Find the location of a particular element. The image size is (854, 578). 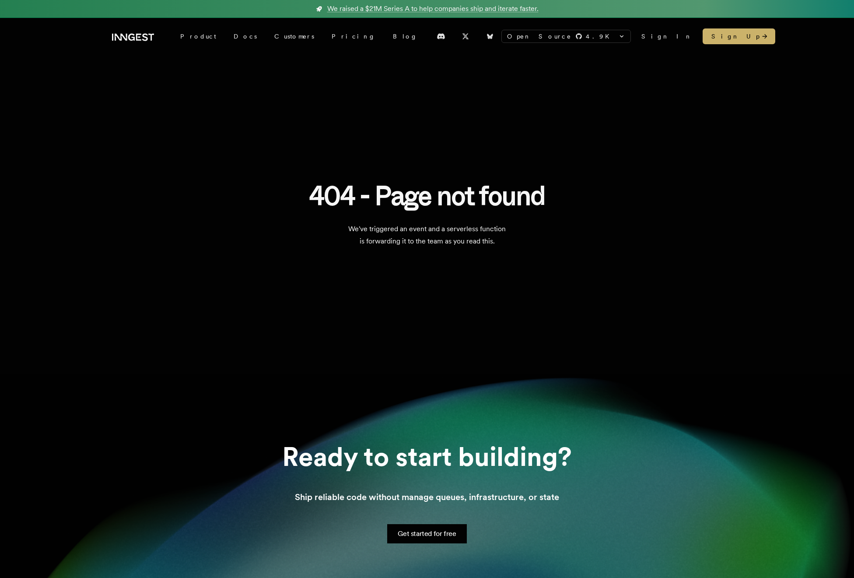

a: Sign In is located at coordinates (667, 36).